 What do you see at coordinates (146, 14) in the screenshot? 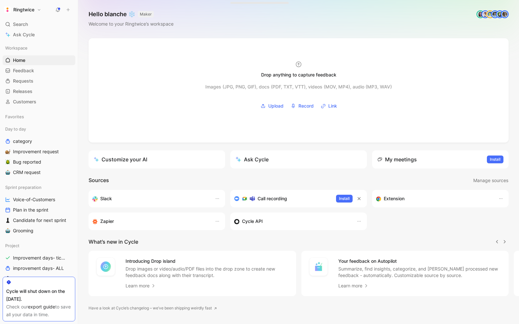
I see `button: MAKER` at bounding box center [146, 14].